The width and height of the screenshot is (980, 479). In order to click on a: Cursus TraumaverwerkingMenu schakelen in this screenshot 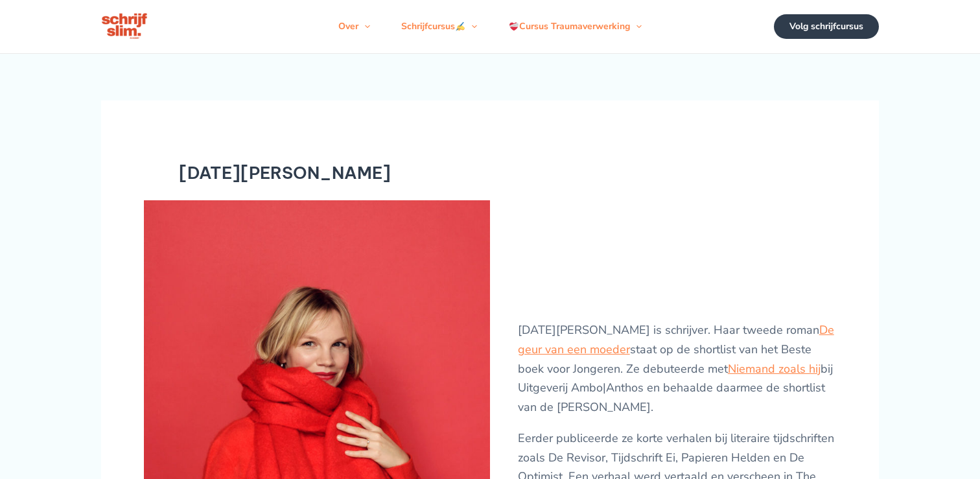, I will do `click(575, 27)`.